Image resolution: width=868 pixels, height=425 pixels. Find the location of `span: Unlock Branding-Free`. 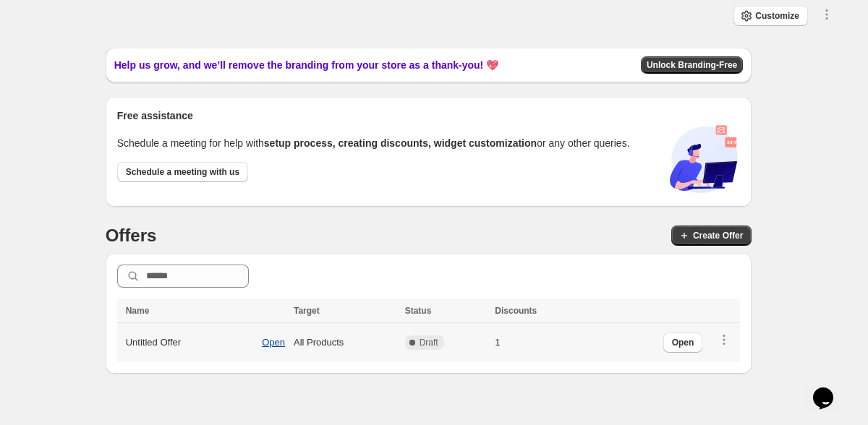

span: Unlock Branding-Free is located at coordinates (691, 65).